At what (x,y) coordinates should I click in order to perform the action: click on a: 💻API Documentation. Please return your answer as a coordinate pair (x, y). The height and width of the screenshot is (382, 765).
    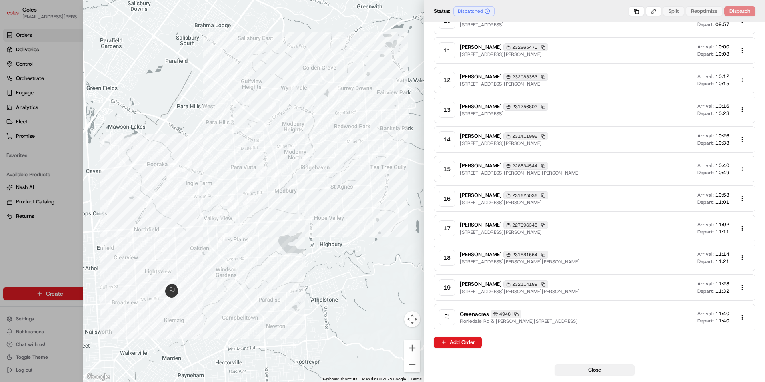
    Looking at the image, I should click on (98, 120).